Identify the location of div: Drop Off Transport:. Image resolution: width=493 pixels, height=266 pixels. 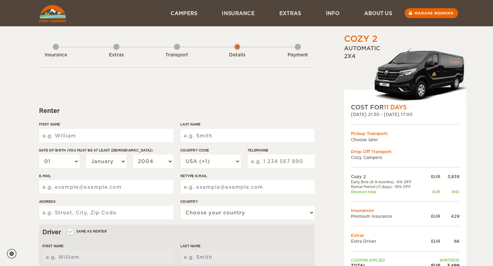
(405, 152).